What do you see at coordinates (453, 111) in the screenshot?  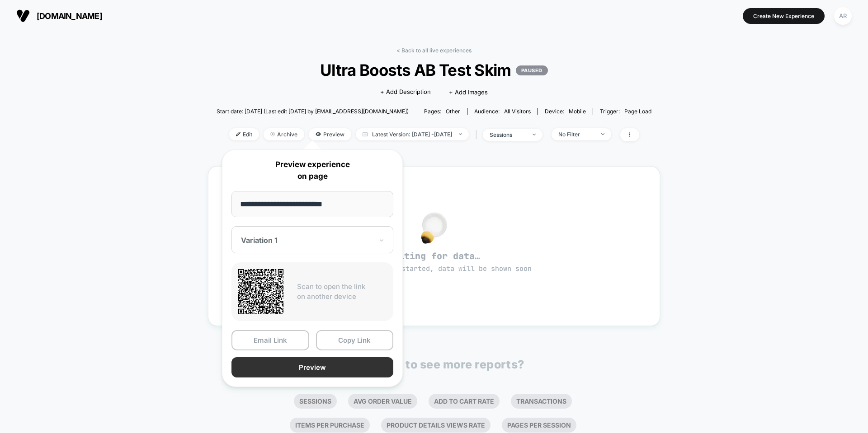 I see `span: other` at bounding box center [453, 111].